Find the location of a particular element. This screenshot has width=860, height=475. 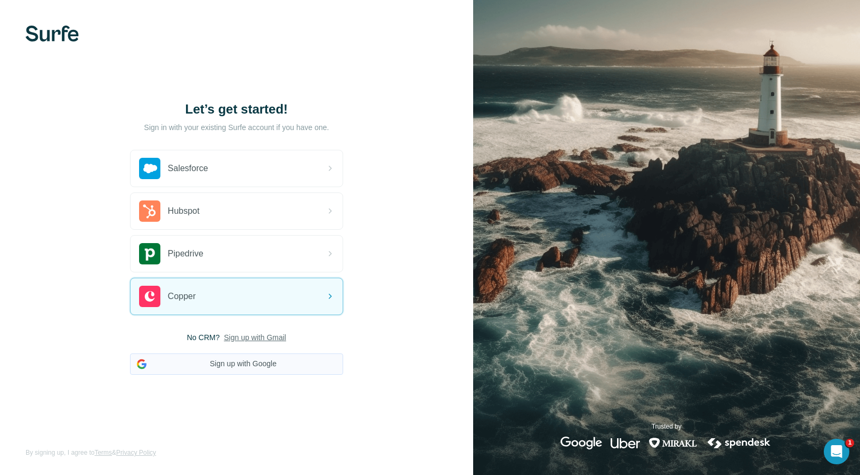

span: By signing up, I agree to & is located at coordinates (91, 452).